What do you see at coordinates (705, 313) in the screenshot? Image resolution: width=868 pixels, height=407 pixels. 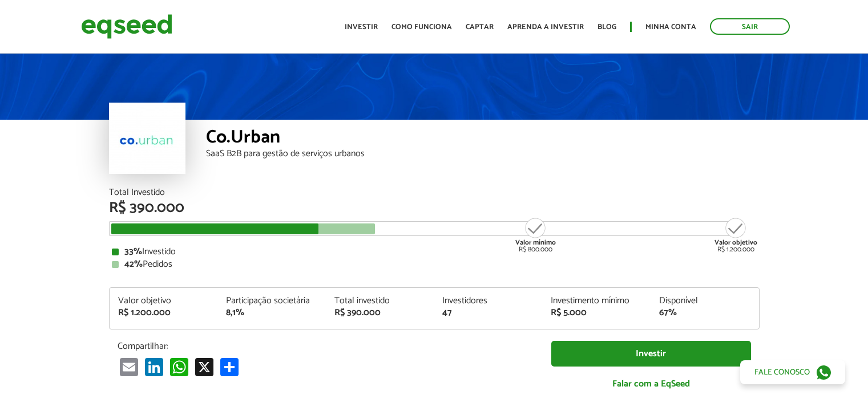 I see `div: 67%` at bounding box center [705, 313].